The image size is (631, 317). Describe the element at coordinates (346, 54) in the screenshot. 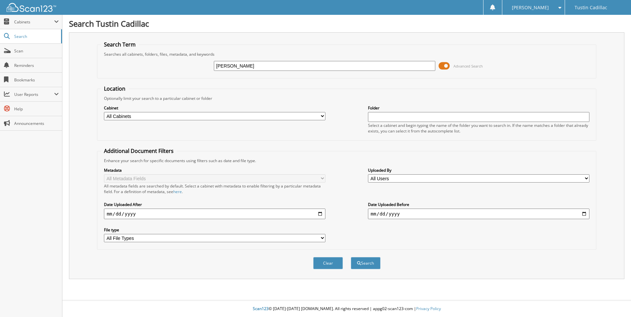

I see `div: Searches all cabinets, folders, files, metadata, and keywords` at that location.